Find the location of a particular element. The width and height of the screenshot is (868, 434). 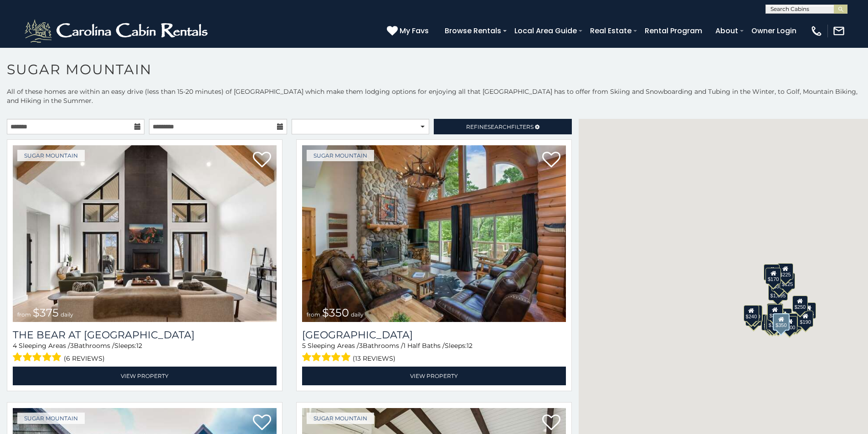

a: Rental Program is located at coordinates (673, 31).